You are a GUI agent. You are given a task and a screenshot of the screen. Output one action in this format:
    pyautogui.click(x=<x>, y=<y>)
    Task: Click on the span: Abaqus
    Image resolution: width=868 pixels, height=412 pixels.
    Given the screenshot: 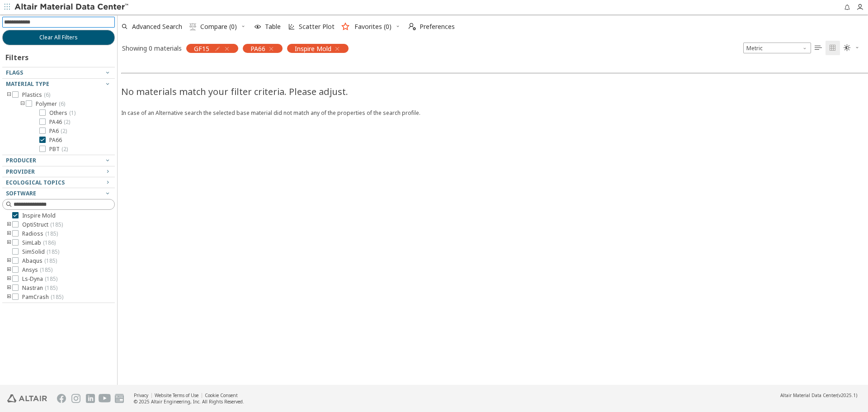 What is the action you would take?
    pyautogui.click(x=39, y=261)
    